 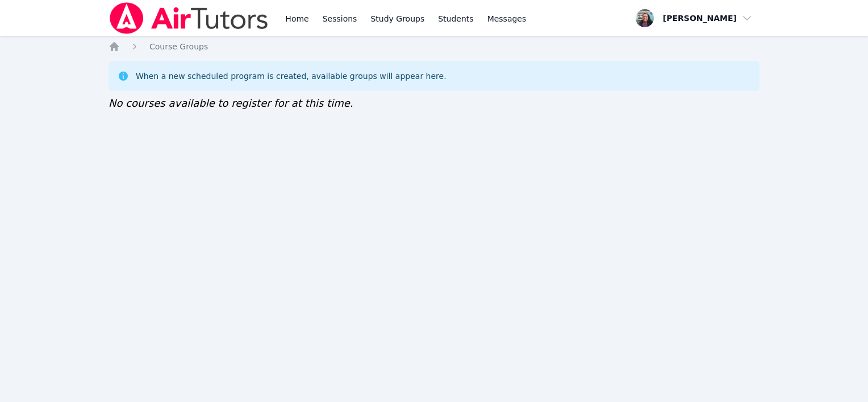 I want to click on img: Air Tutors, so click(x=189, y=18).